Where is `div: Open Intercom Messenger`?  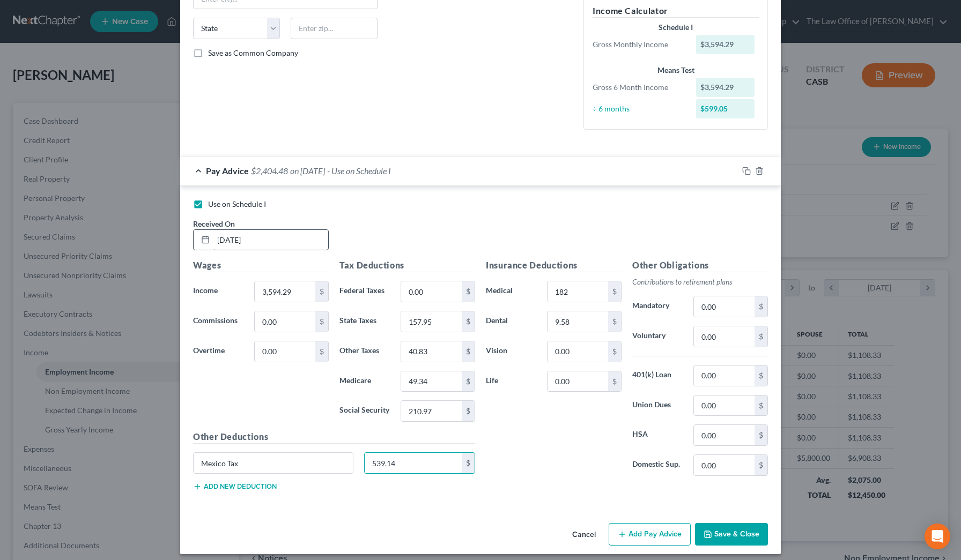 div: Open Intercom Messenger is located at coordinates (937, 536).